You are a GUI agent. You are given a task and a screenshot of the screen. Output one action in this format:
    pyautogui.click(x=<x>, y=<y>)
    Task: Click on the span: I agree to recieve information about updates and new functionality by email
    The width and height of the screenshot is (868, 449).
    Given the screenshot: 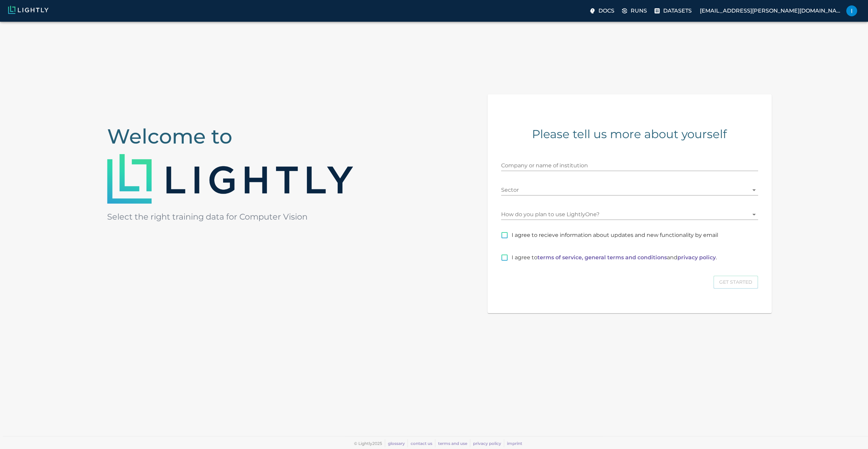 What is the action you would take?
    pyautogui.click(x=615, y=235)
    